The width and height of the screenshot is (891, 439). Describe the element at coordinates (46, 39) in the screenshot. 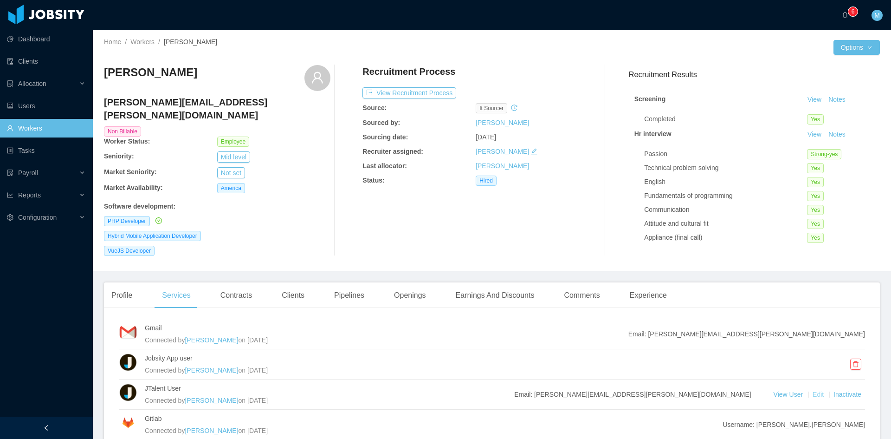

I see `a: icon: pie-chartDashboard` at that location.